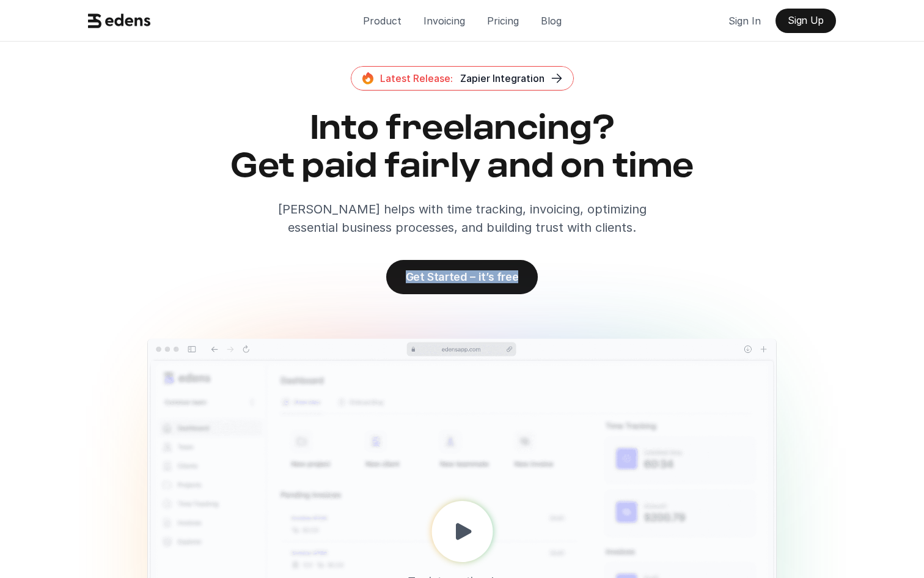  What do you see at coordinates (805, 21) in the screenshot?
I see `a: Sign Up` at bounding box center [805, 21].